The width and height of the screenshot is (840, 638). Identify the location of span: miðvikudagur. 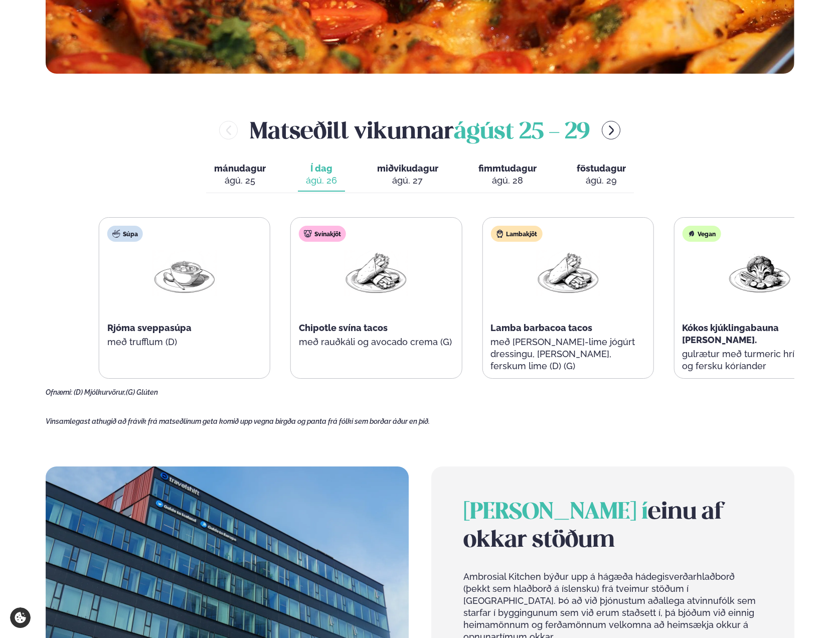
(408, 168).